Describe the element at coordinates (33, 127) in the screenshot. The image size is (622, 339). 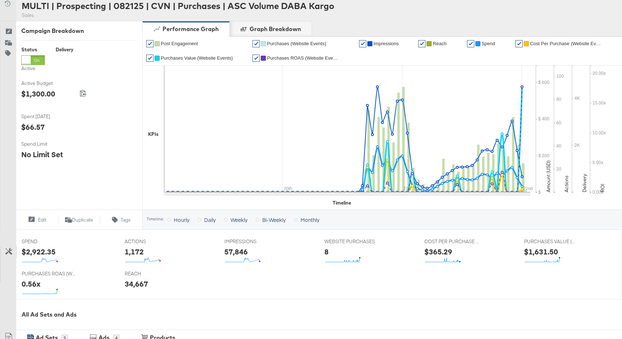
I see `div: $66.57` at that location.